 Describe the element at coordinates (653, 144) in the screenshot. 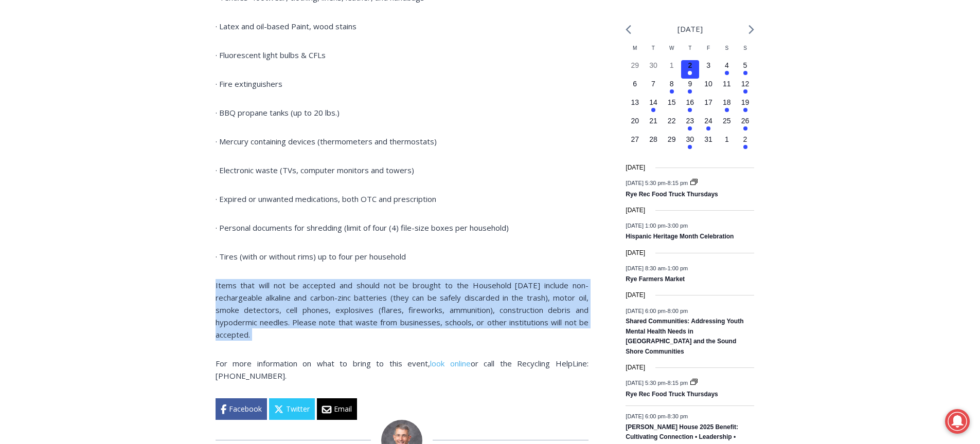

I see `button: 28` at that location.